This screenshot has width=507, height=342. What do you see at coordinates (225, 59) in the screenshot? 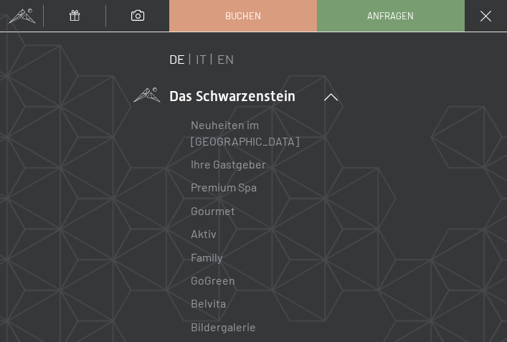
I see `a: EN` at bounding box center [225, 59].